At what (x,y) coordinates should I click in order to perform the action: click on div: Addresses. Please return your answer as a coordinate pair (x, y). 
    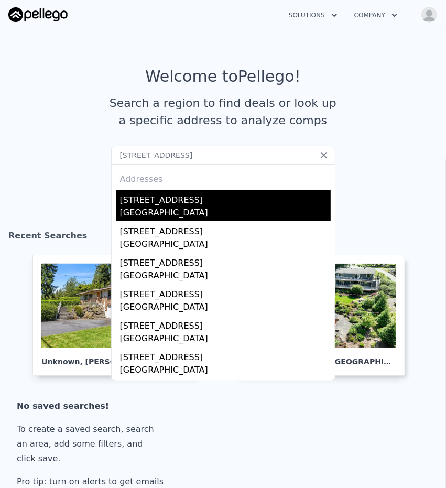
    Looking at the image, I should click on (223, 177).